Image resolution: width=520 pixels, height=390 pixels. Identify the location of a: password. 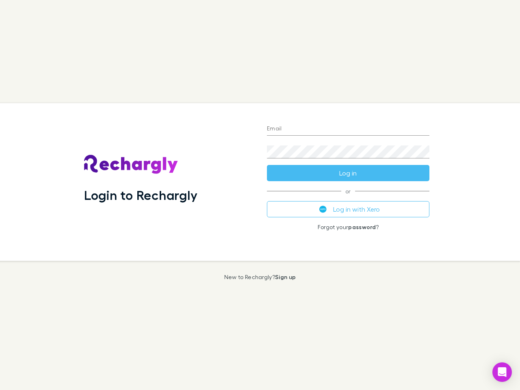
(362, 227).